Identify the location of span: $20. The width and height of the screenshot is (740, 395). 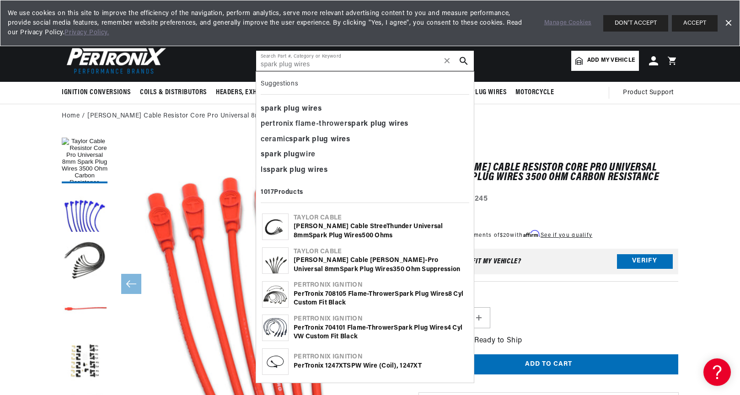
(505, 235).